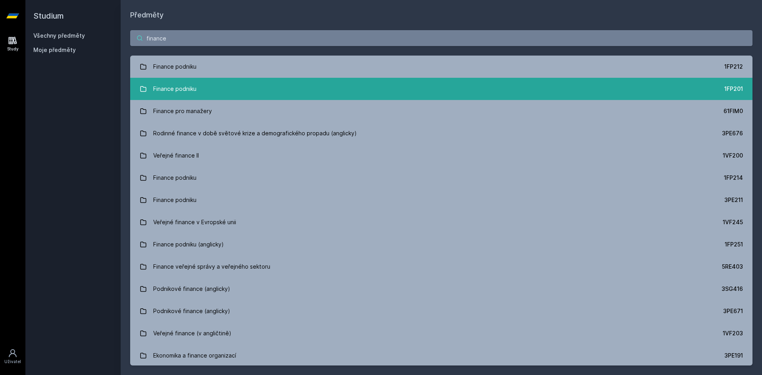 This screenshot has width=762, height=375. Describe the element at coordinates (442, 289) in the screenshot. I see `a: Podnikové finance (anglicky) 3SG416` at that location.